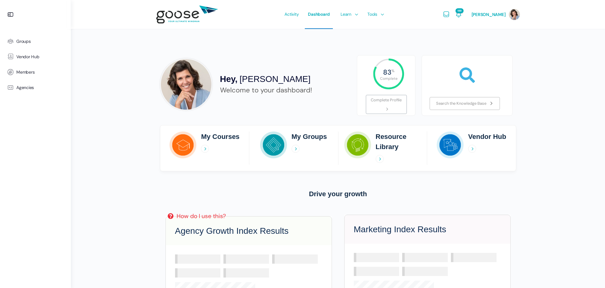 Image resolution: width=605 pixels, height=288 pixels. What do you see at coordinates (35, 57) in the screenshot?
I see `a: Vendor Hub` at bounding box center [35, 57].